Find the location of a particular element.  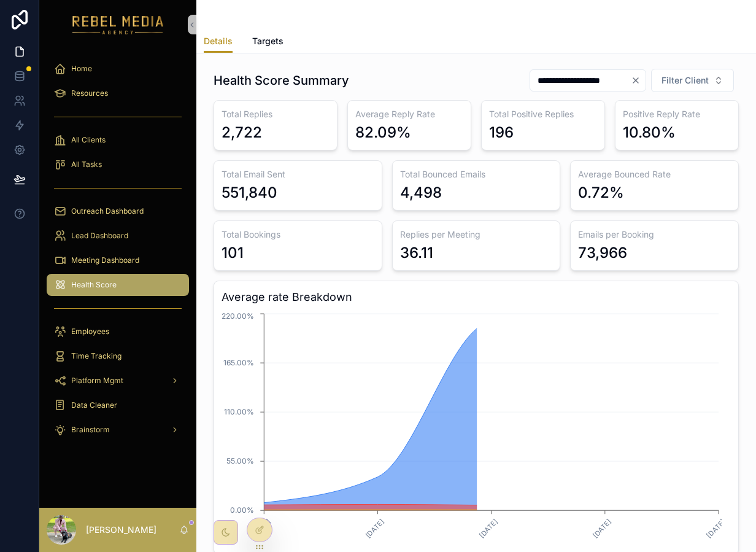

span: Resources is located at coordinates (90, 93).